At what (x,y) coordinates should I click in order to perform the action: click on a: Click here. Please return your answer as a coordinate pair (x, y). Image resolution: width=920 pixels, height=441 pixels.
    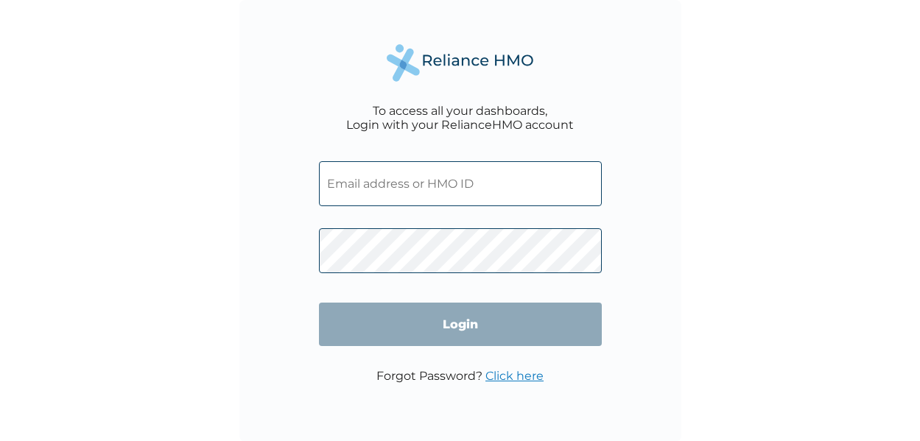
    Looking at the image, I should click on (514, 376).